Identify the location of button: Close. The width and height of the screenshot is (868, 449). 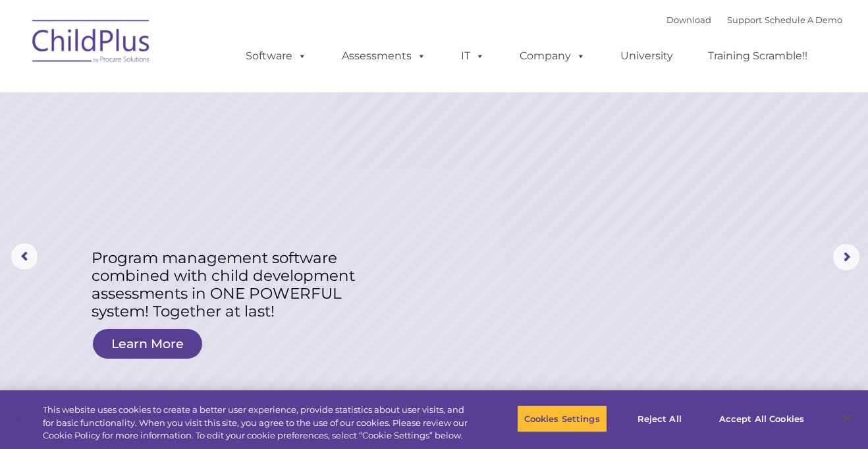
(847, 419).